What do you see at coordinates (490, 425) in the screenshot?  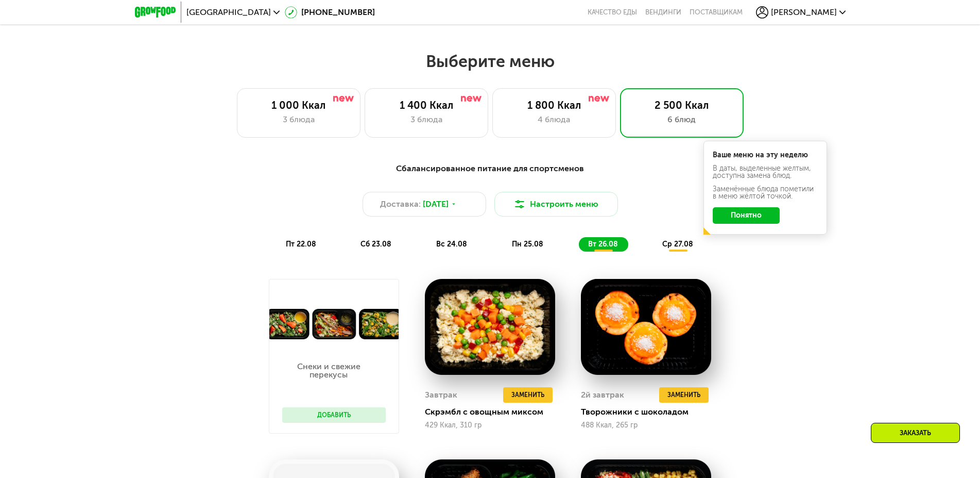 I see `div: 429 Ккал, 310 гр` at bounding box center [490, 425].